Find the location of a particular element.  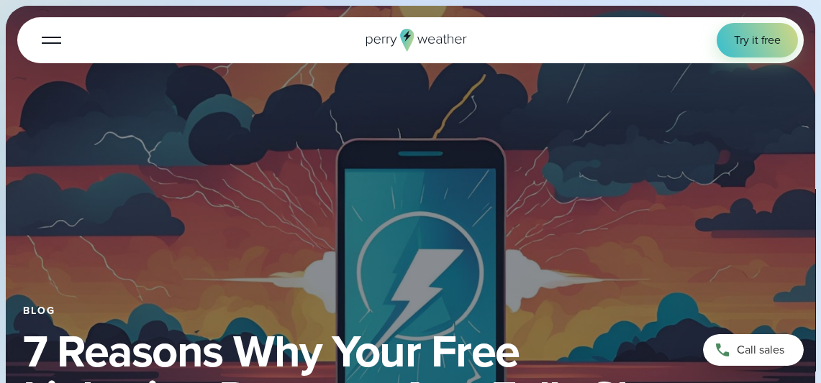

span: Call sales is located at coordinates (760, 350).